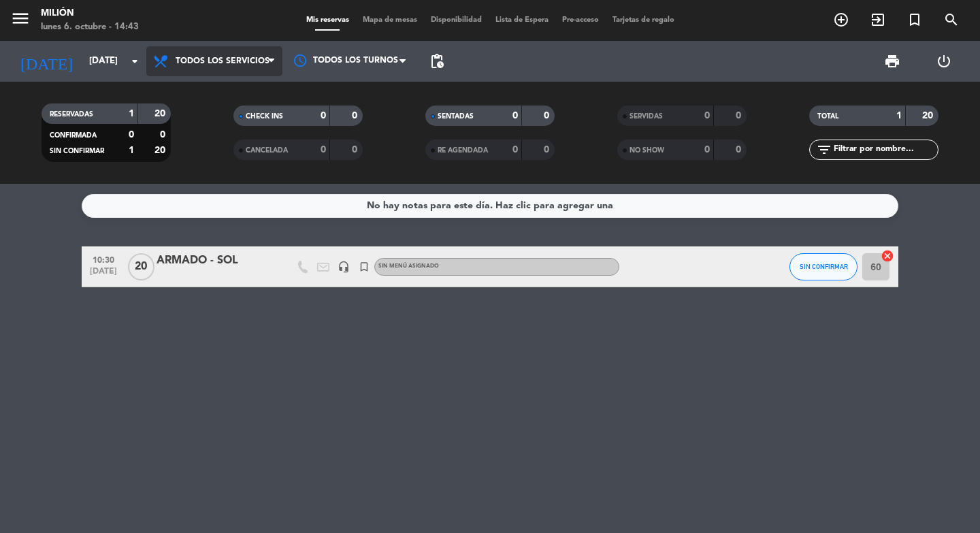 The width and height of the screenshot is (980, 533). What do you see at coordinates (71, 114) in the screenshot?
I see `span: RESERVADAS` at bounding box center [71, 114].